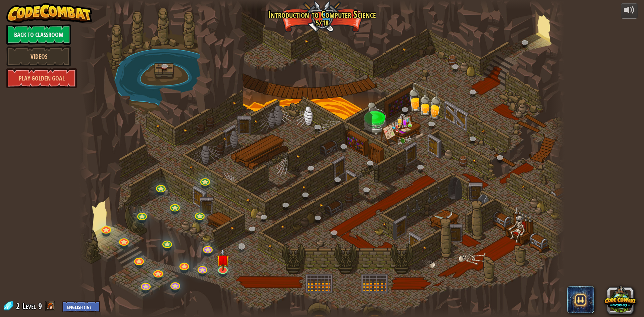  I want to click on span: 9, so click(40, 306).